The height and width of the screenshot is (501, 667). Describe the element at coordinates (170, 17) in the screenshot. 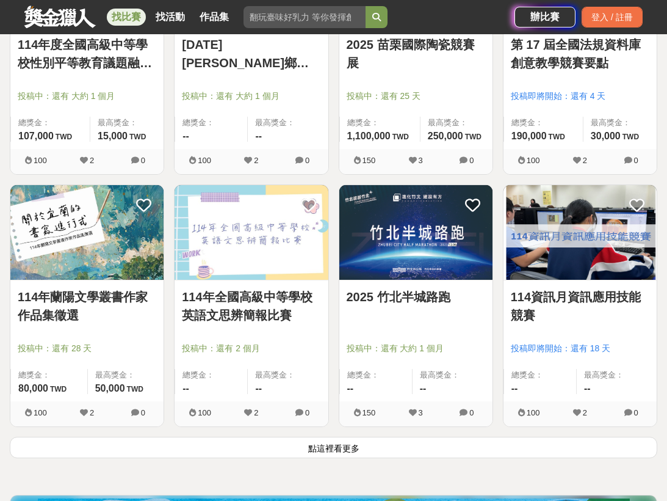

I see `a: 找活動` at that location.